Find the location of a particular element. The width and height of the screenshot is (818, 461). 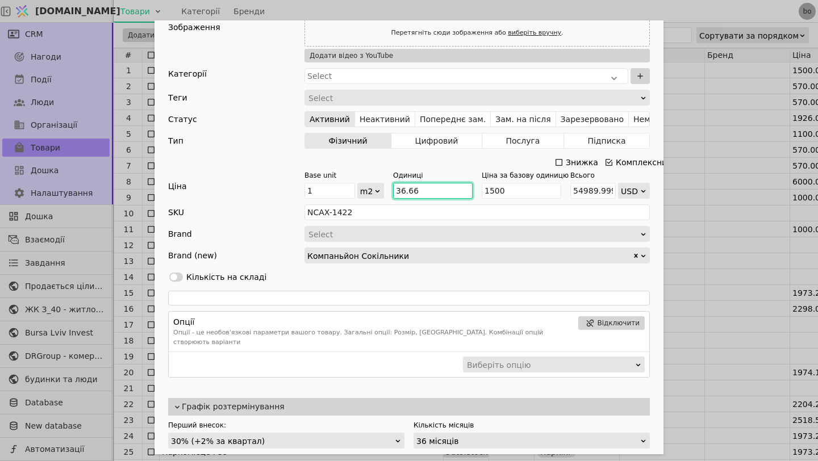

div: Виберіть опцію is located at coordinates (550, 365).